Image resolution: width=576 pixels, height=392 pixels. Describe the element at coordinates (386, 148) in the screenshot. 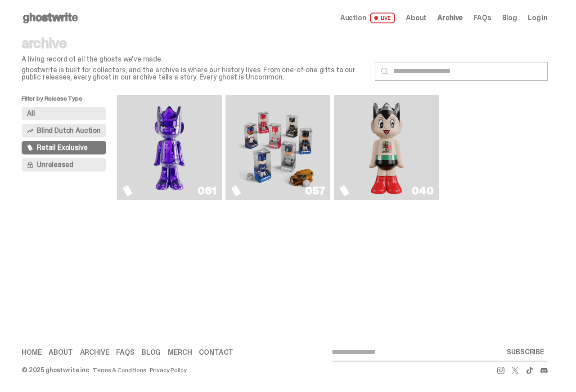

I see `a: Astro Boy (Heart)` at that location.